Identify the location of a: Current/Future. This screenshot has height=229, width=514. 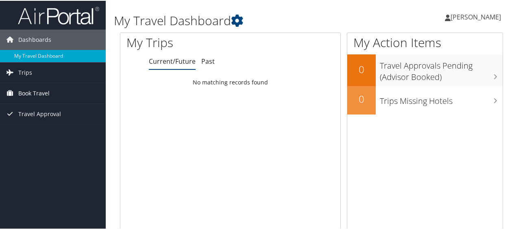
(172, 61).